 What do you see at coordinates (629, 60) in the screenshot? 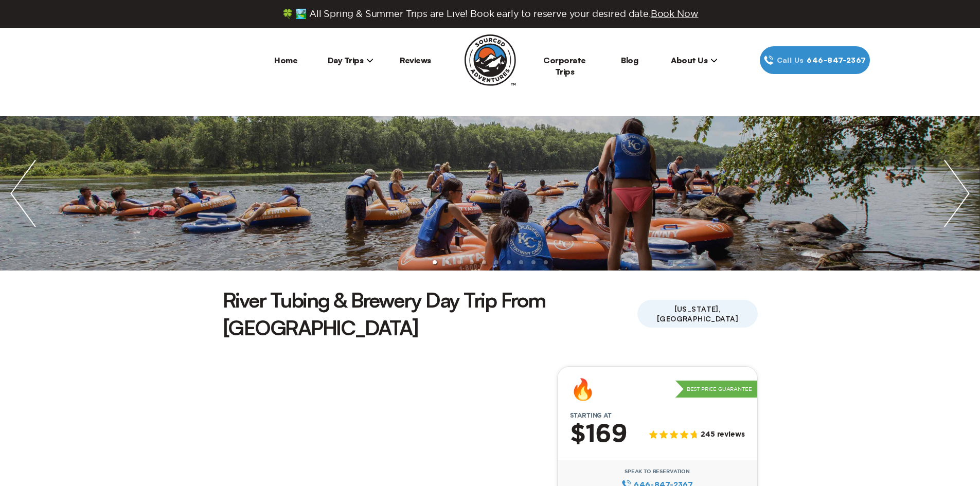
I see `a: Blog` at bounding box center [629, 60].